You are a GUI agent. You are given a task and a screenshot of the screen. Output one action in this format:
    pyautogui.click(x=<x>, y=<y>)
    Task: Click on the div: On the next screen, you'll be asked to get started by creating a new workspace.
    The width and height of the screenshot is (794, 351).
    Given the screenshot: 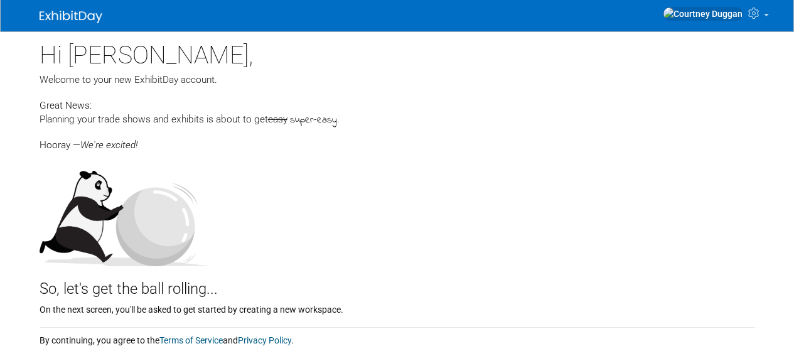 What is the action you would take?
    pyautogui.click(x=397, y=308)
    